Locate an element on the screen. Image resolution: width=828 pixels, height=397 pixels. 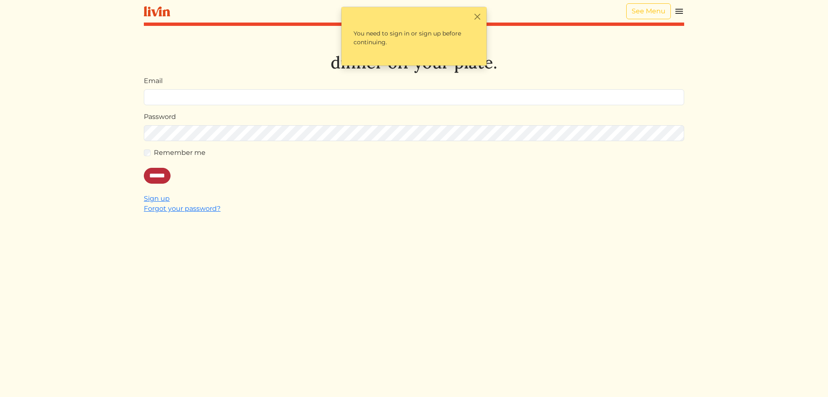
a: See Menu is located at coordinates (648, 11).